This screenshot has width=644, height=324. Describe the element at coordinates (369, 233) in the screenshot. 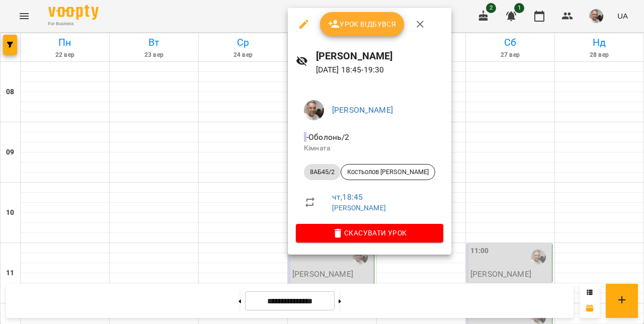

I see `button: Скасувати Урок` at that location.